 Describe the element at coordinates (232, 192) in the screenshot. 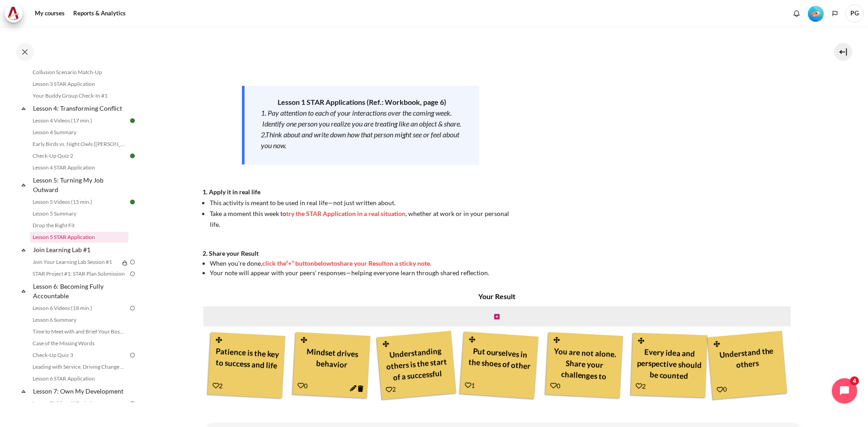

I see `strong: 1. Apply it in real life` at that location.